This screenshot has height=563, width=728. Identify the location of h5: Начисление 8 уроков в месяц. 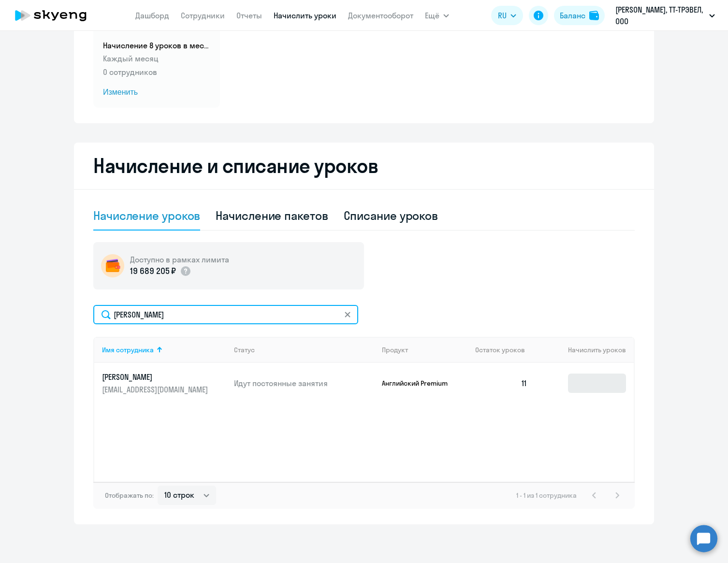
(157, 45).